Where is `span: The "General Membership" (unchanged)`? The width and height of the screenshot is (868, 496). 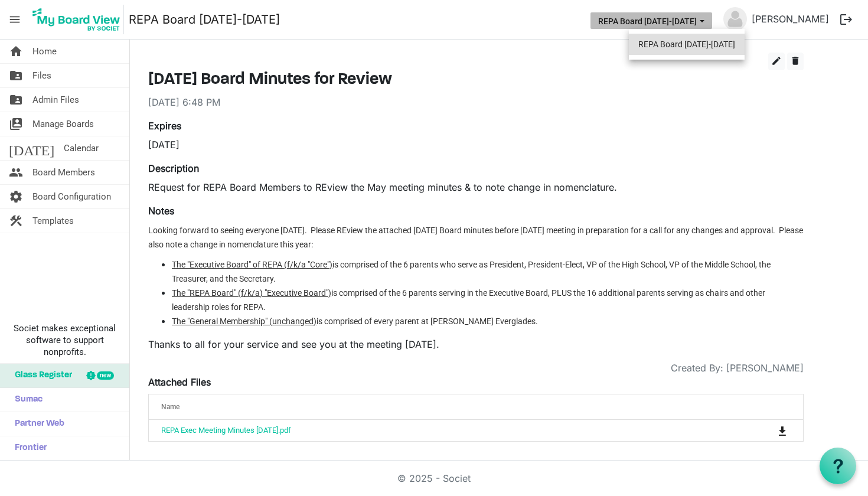 span: The "General Membership" (unchanged) is located at coordinates (244, 322).